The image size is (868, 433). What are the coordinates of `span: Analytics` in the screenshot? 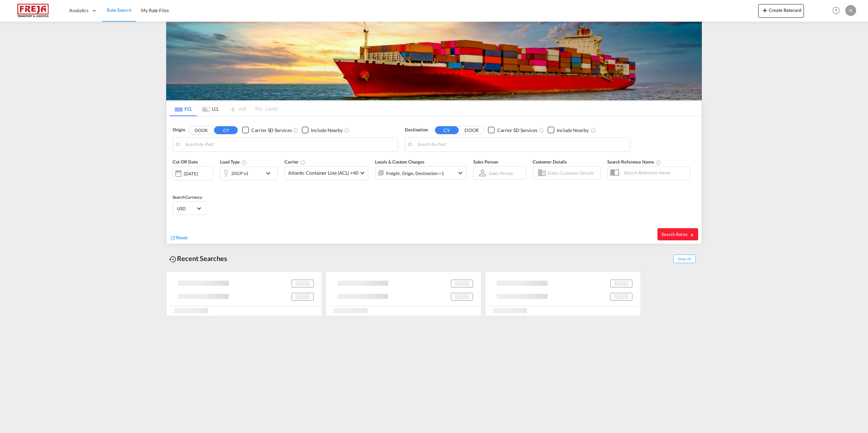 It's located at (79, 11).